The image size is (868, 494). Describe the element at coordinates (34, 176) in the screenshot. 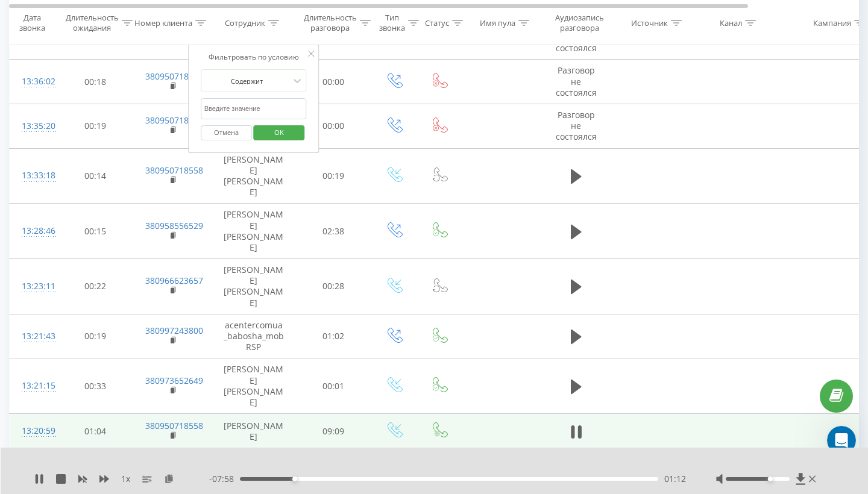

I see `div: 13:33:18` at that location.